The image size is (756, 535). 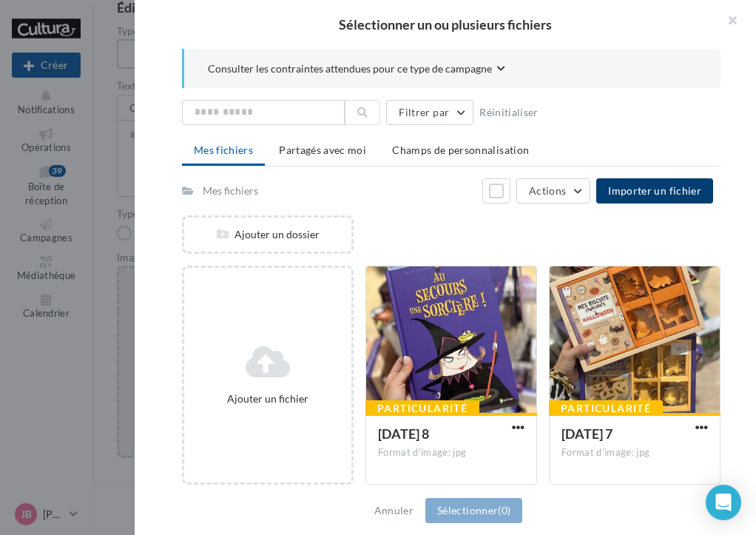 I want to click on div: Open Intercom Messenger, so click(x=724, y=502).